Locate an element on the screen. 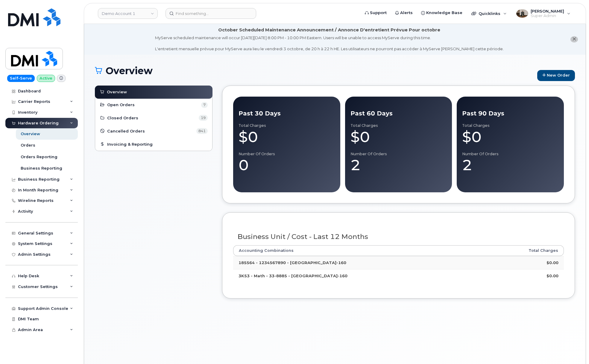 The height and width of the screenshot is (364, 589). th: Accounting Combinations is located at coordinates (357, 251).